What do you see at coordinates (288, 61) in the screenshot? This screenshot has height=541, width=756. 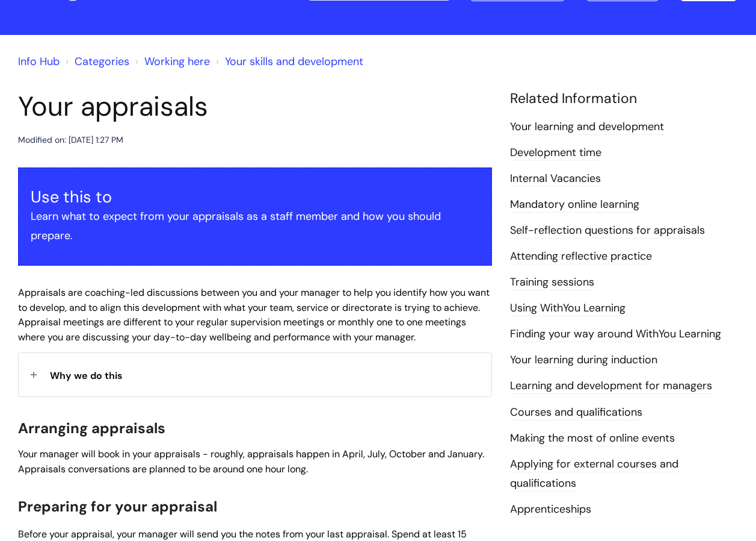 I see `li: Your skills and development` at bounding box center [288, 61].